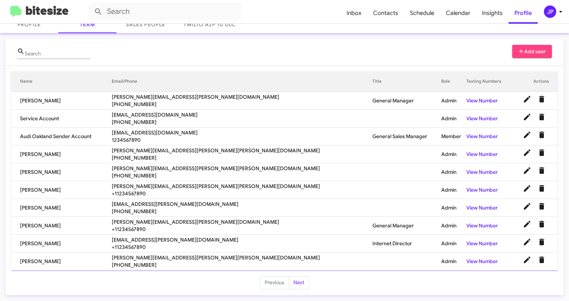 The image size is (569, 301). Describe the element at coordinates (242, 140) in the screenshot. I see `span: 1234567890` at that location.